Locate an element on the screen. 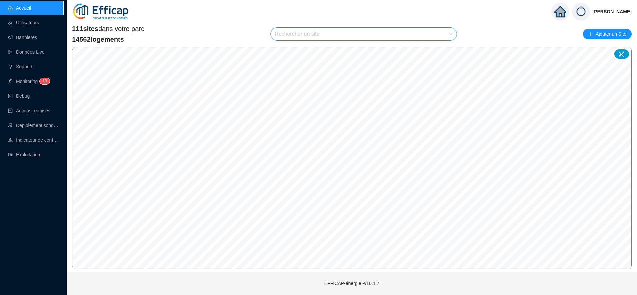 This screenshot has height=295, width=637. span: plus is located at coordinates (590, 34).